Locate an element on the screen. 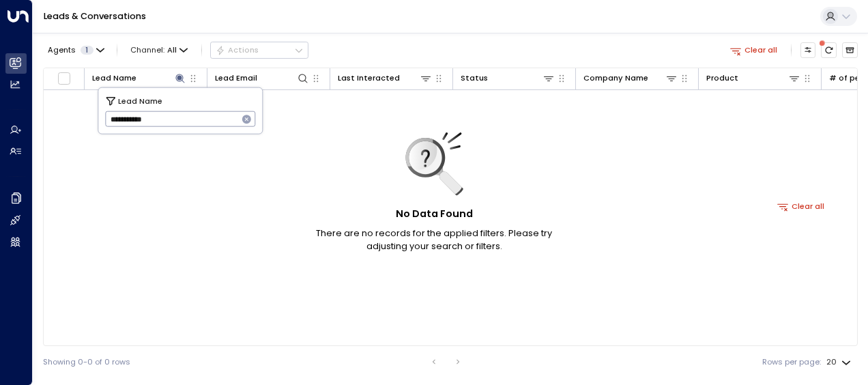 Image resolution: width=868 pixels, height=385 pixels. div: Actions is located at coordinates (236, 50).